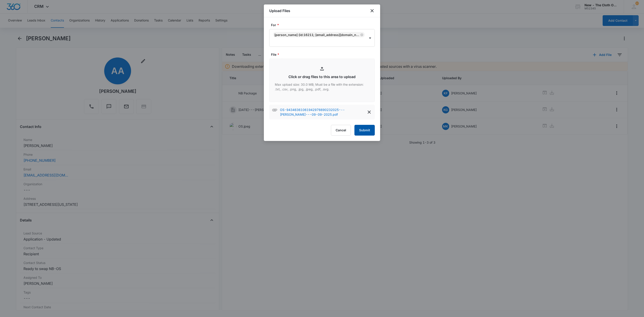 Image resolution: width=644 pixels, height=317 pixels. Describe the element at coordinates (341, 130) in the screenshot. I see `button: Cancel` at that location.